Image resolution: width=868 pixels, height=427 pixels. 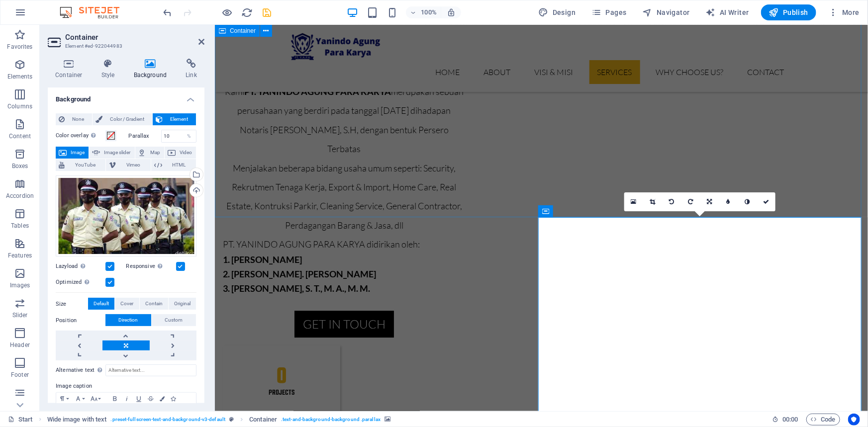 I want to click on button: Image slider, so click(x=111, y=152).